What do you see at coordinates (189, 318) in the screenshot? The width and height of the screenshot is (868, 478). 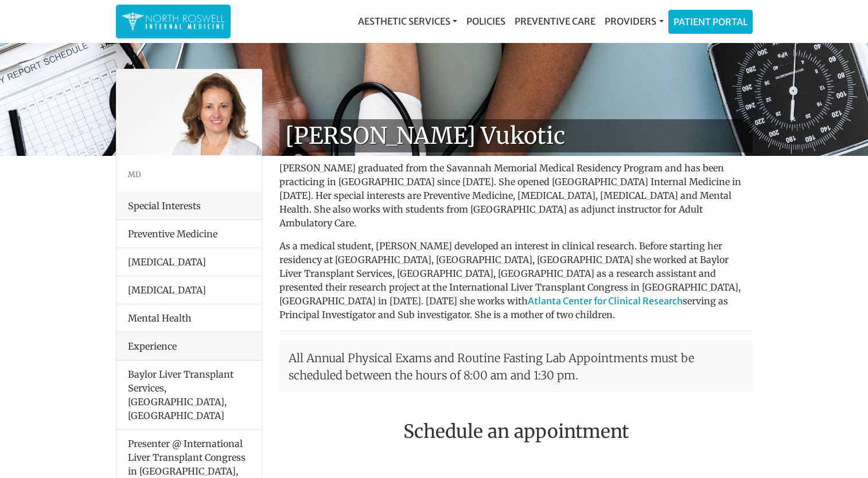 I see `li: Mental Health` at bounding box center [189, 318].